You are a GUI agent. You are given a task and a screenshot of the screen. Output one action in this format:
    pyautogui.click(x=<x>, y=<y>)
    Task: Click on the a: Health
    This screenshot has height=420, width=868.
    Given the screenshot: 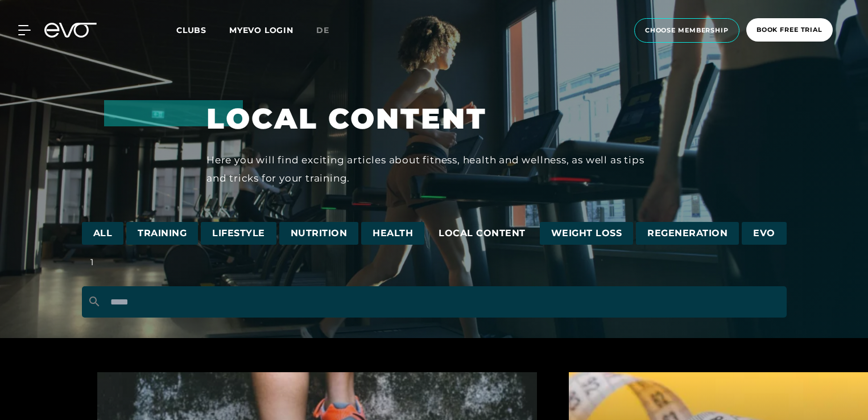 What is the action you would take?
    pyautogui.click(x=392, y=233)
    